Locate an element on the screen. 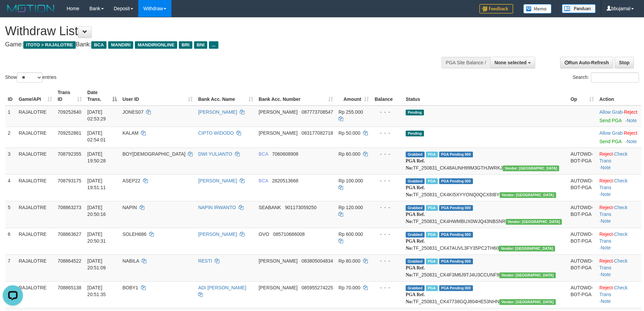  button: None selected is located at coordinates (513, 63).